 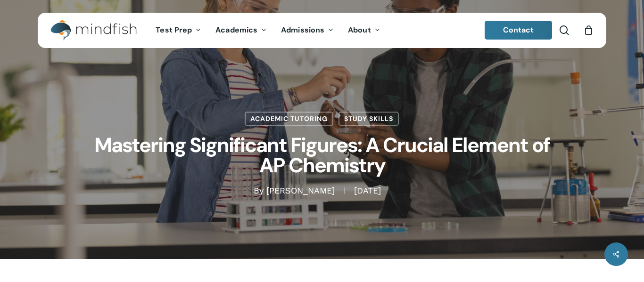 I want to click on a: Academic Tutoring, so click(x=289, y=119).